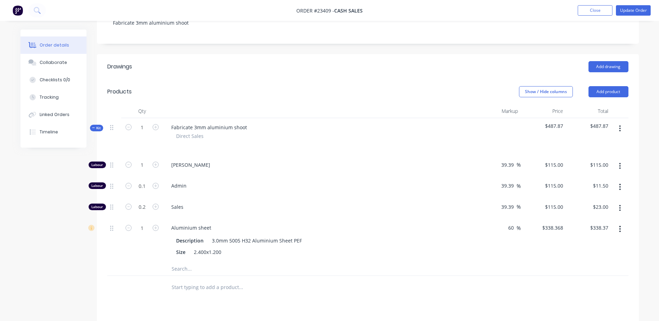 The image size is (659, 321). Describe the element at coordinates (54, 115) in the screenshot. I see `button: Linked Orders` at that location.